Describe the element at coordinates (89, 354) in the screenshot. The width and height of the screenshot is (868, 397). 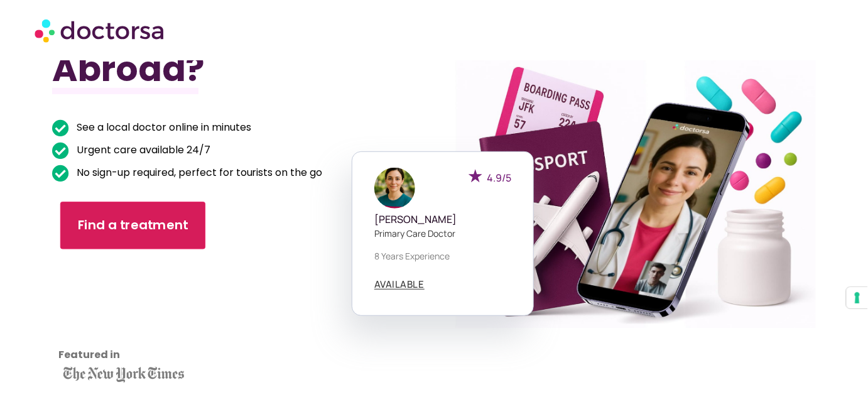
I see `strong: Featured in` at that location.